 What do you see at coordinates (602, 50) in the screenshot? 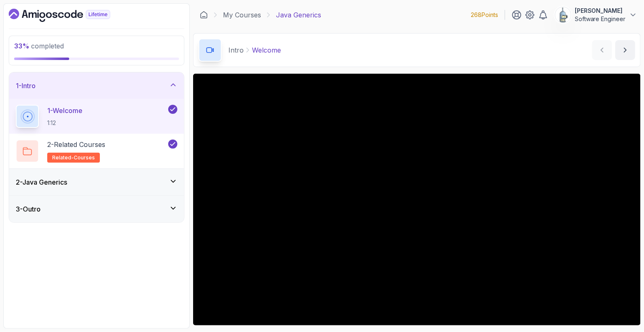
I see `button: previous content` at bounding box center [602, 50].